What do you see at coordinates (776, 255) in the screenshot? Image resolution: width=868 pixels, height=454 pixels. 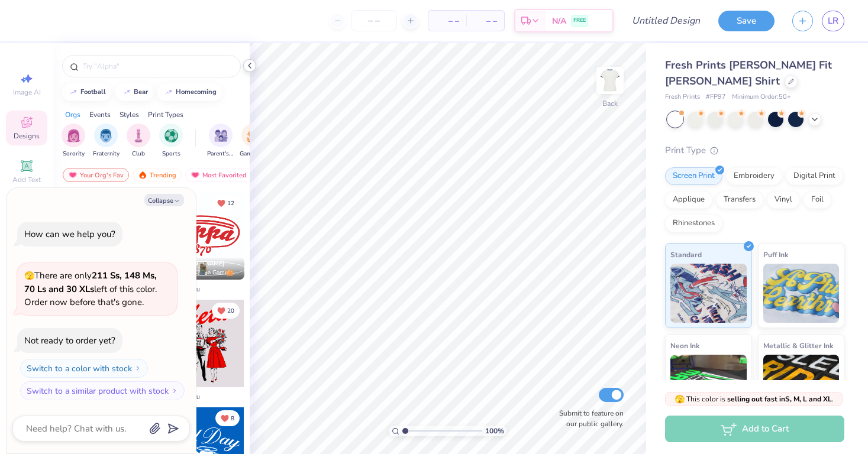 I see `span: Puff Ink` at bounding box center [776, 255].